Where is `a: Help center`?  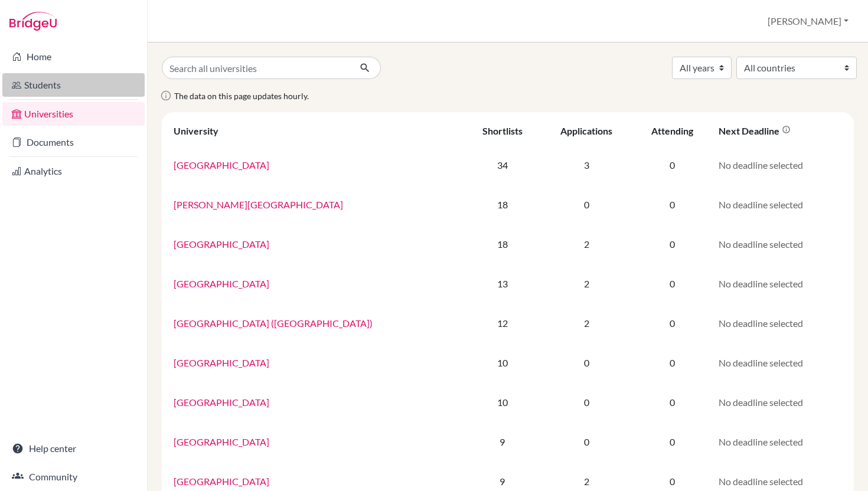 a: Help center is located at coordinates (73, 449).